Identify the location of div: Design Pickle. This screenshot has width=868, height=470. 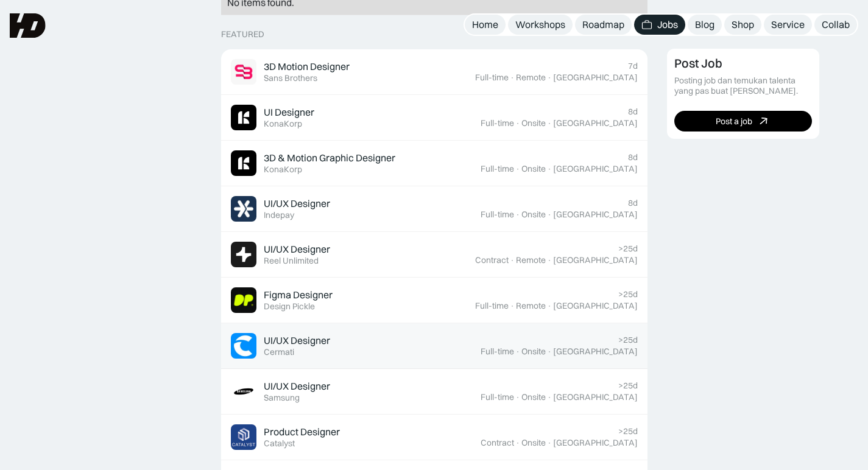
(290, 306).